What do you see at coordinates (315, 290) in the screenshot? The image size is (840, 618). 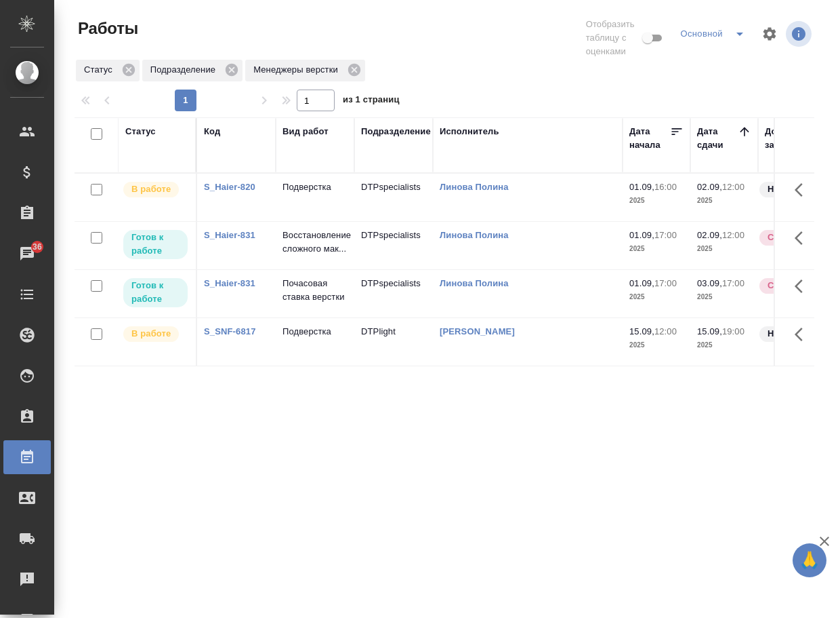 I see `p: Почасовая ставка верстки` at bounding box center [315, 290].